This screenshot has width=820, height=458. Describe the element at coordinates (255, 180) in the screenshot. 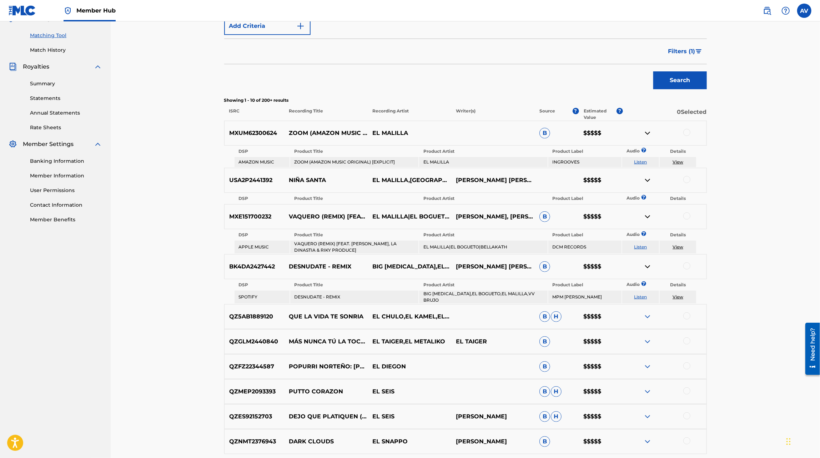

I see `p: USA2P2441392` at that location.